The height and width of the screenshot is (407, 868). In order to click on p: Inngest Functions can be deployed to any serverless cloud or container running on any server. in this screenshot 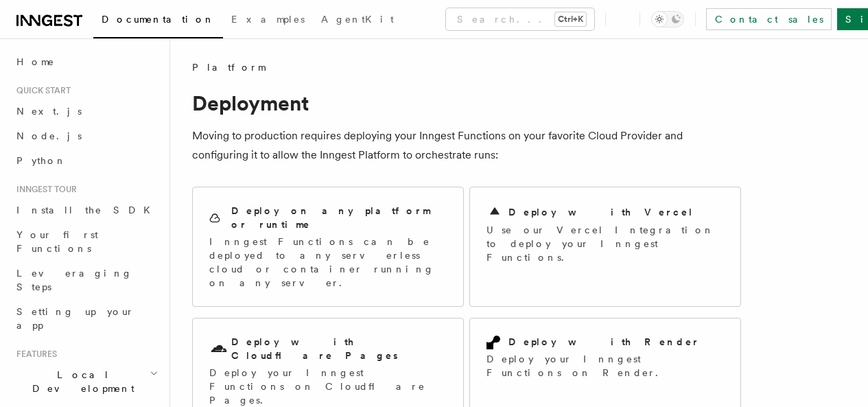, I will do `click(328, 262)`.